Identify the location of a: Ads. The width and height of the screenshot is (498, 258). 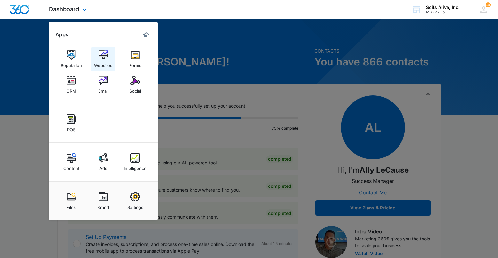
(103, 162).